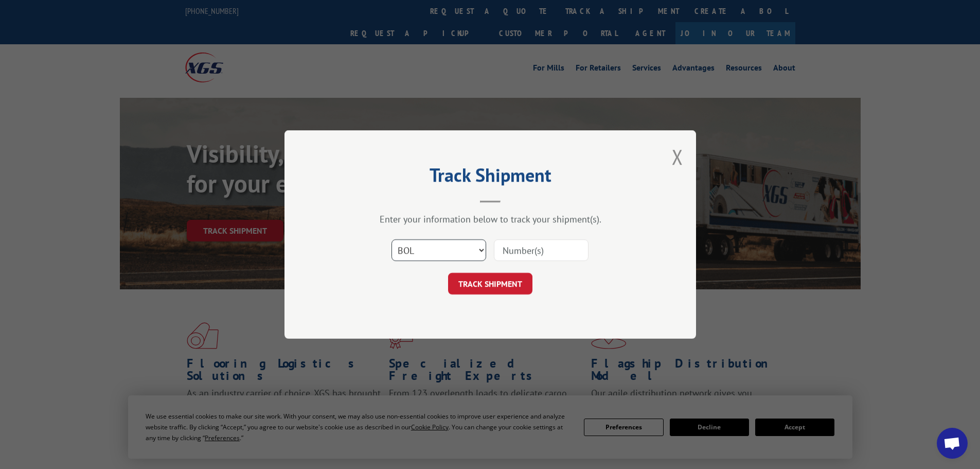 The width and height of the screenshot is (980, 469). Describe the element at coordinates (952, 443) in the screenshot. I see `div: Open chat` at that location.